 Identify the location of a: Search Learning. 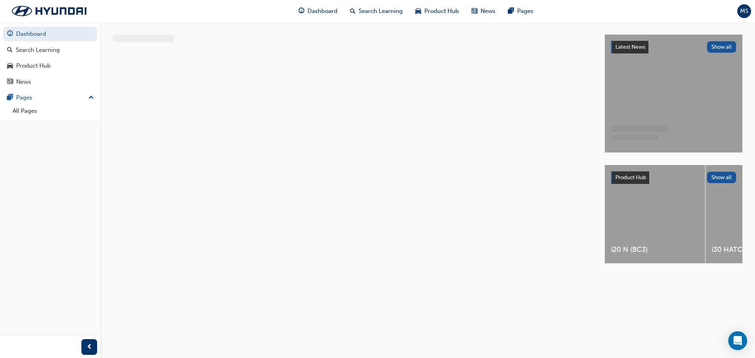
(50, 50).